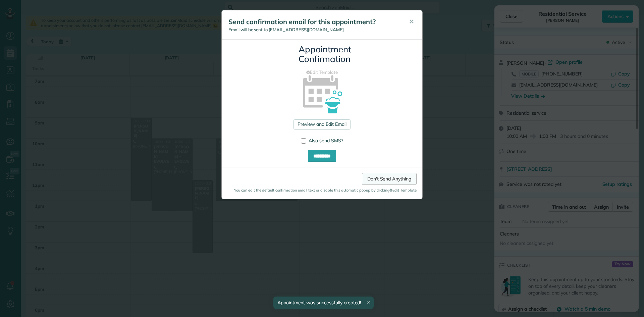  What do you see at coordinates (322, 54) in the screenshot?
I see `h3: Appointment Confirmation` at bounding box center [322, 54].